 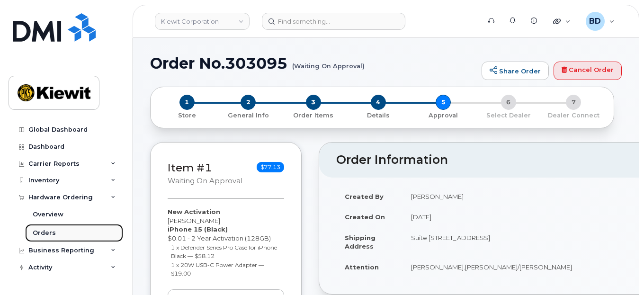 I want to click on a: Item #1, so click(x=190, y=168).